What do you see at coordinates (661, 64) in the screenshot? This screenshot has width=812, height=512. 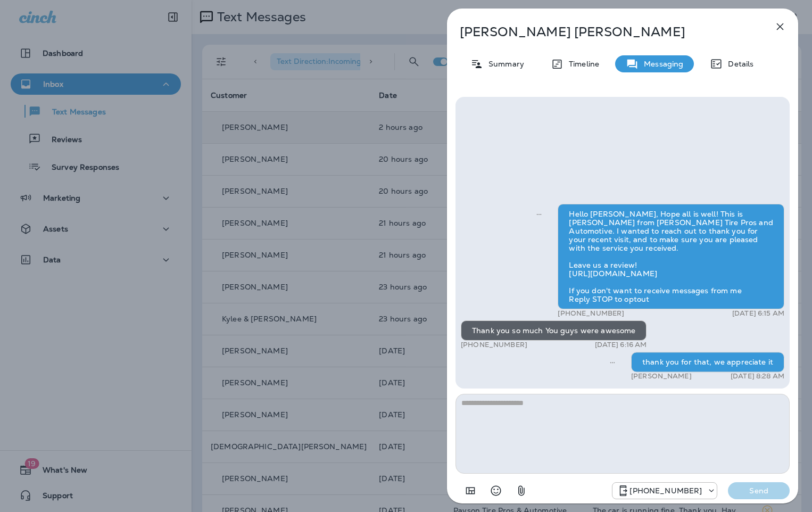 I see `p: Messaging` at bounding box center [661, 64].